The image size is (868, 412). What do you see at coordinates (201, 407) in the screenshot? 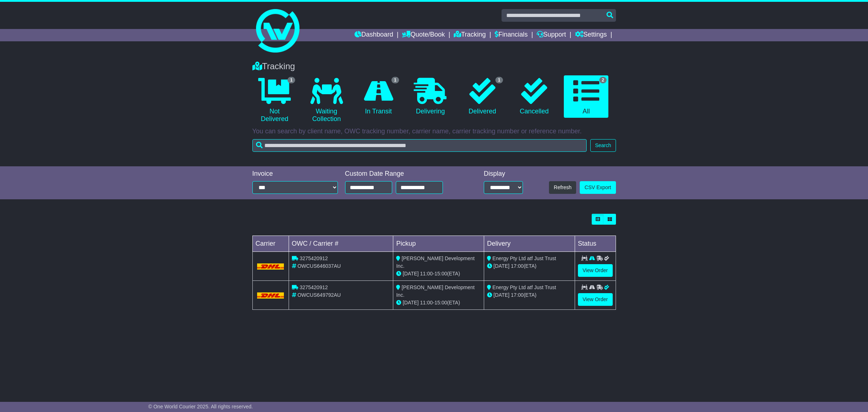
I see `span: © One World Courier 2025. All rights reserved.` at bounding box center [201, 407].